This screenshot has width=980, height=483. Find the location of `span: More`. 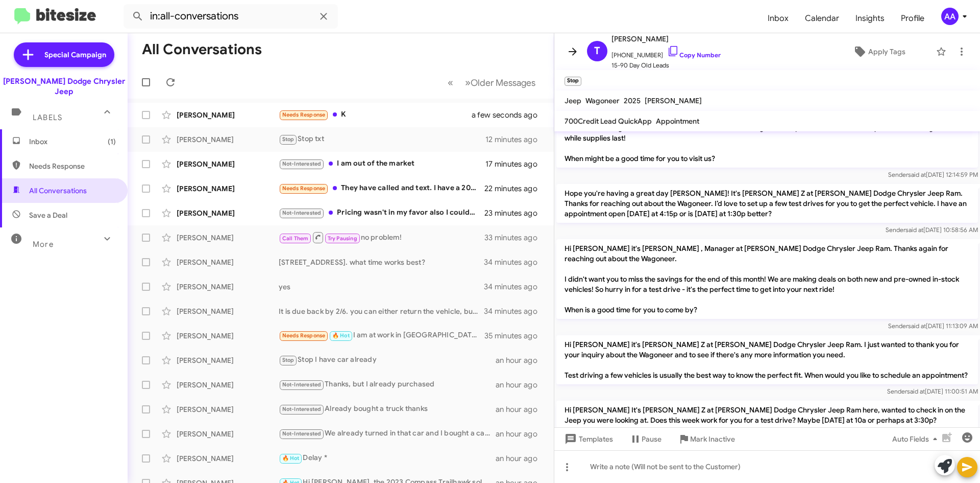

span: More is located at coordinates (43, 244).